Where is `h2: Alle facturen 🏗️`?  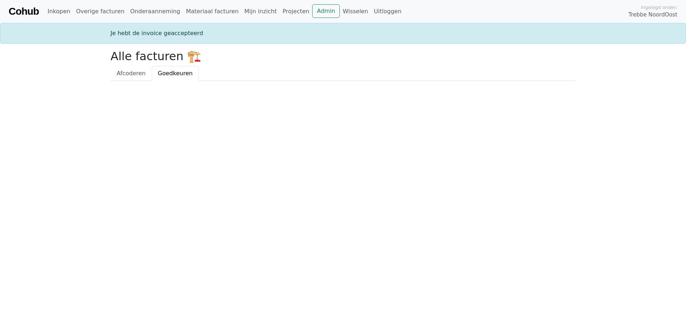 h2: Alle facturen 🏗️ is located at coordinates (343, 56).